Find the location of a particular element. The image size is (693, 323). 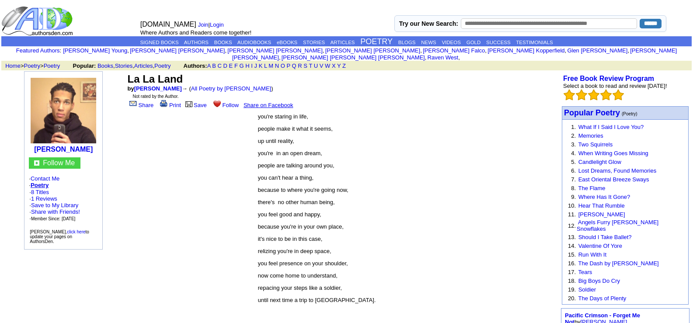

a: Soldier is located at coordinates (587, 290).